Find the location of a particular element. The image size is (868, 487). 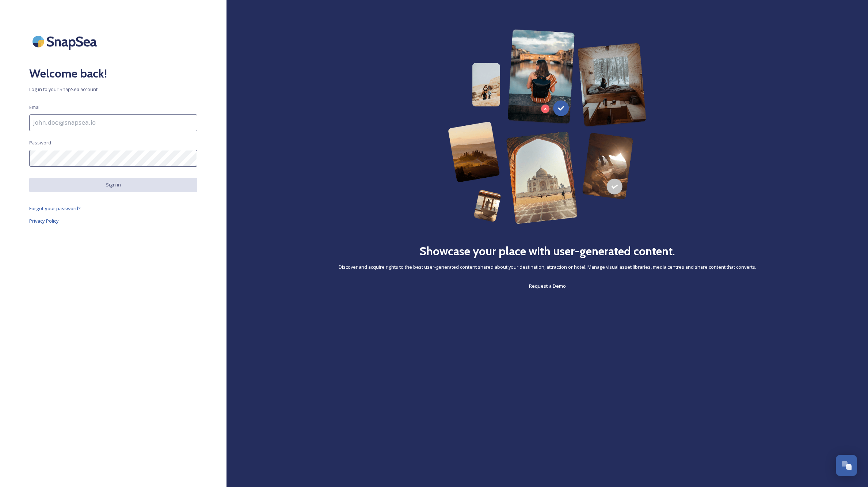

span: Privacy Policy is located at coordinates (44, 221).